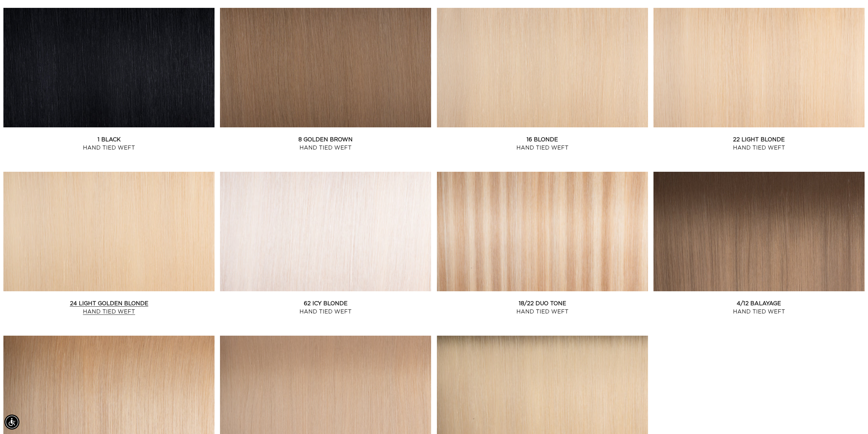 The height and width of the screenshot is (434, 868). What do you see at coordinates (109, 307) in the screenshot?
I see `a: 24 Light Golden Blonde Hand Tied Weft` at bounding box center [109, 307].